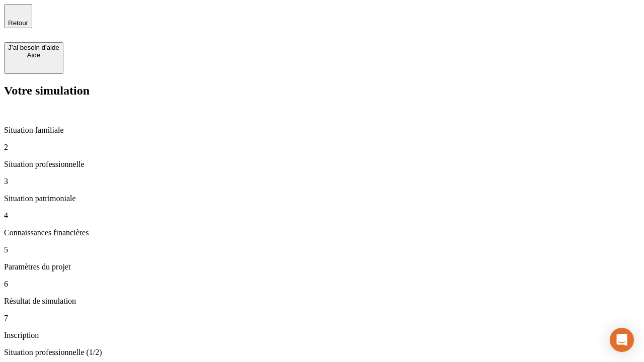 This screenshot has height=362, width=644. What do you see at coordinates (322, 335) in the screenshot?
I see `p: Inscription` at bounding box center [322, 335].